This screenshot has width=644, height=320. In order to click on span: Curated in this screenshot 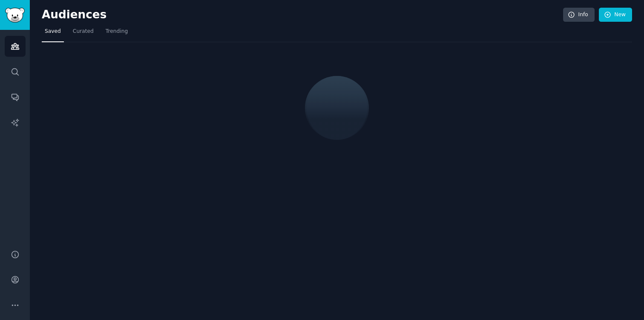, I will do `click(83, 32)`.